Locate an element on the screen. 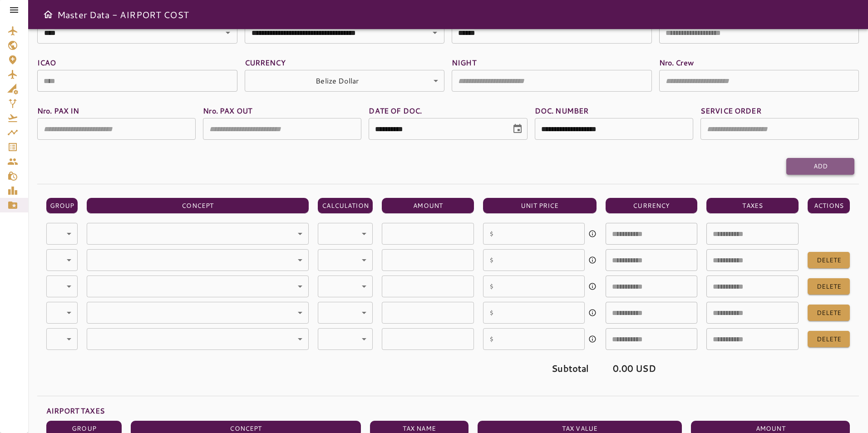 Image resolution: width=868 pixels, height=433 pixels. th: GROUP is located at coordinates (62, 205).